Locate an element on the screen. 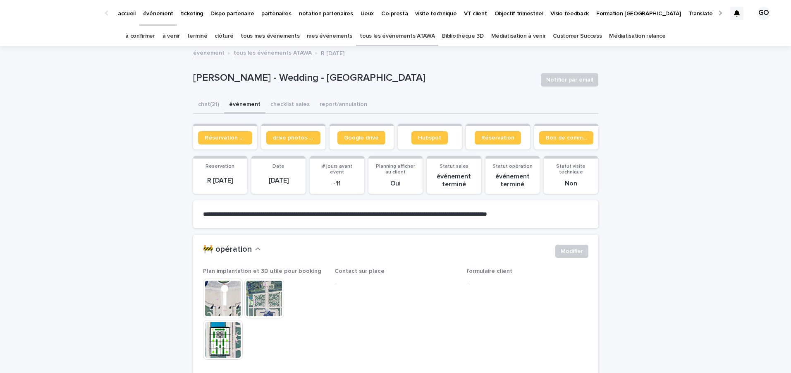 Image resolution: width=791 pixels, height=373 pixels. span: Statut visite technique is located at coordinates (571, 169).